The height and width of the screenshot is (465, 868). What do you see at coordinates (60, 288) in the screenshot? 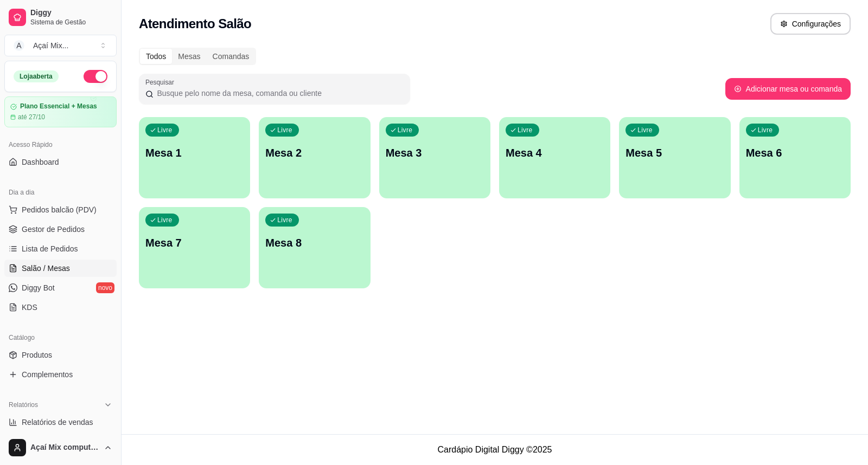
I see `a: Diggy Botnovo` at bounding box center [60, 288].